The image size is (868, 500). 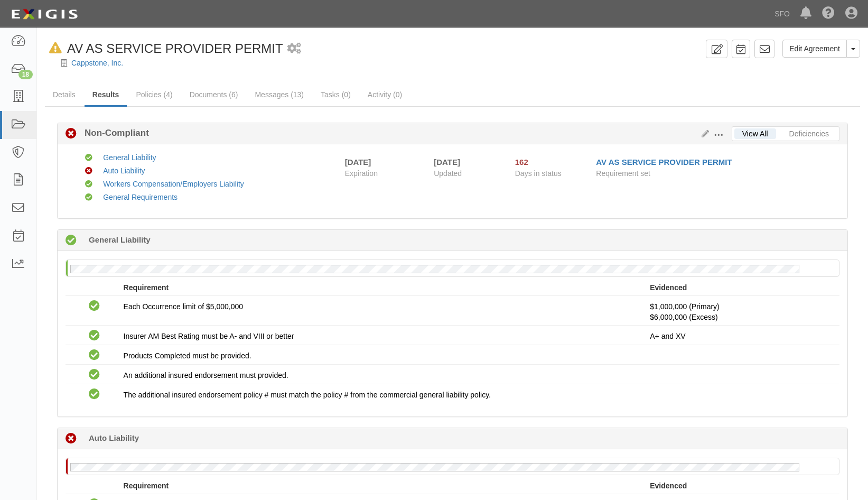 What do you see at coordinates (120, 239) in the screenshot?
I see `b: General Liability` at bounding box center [120, 239].